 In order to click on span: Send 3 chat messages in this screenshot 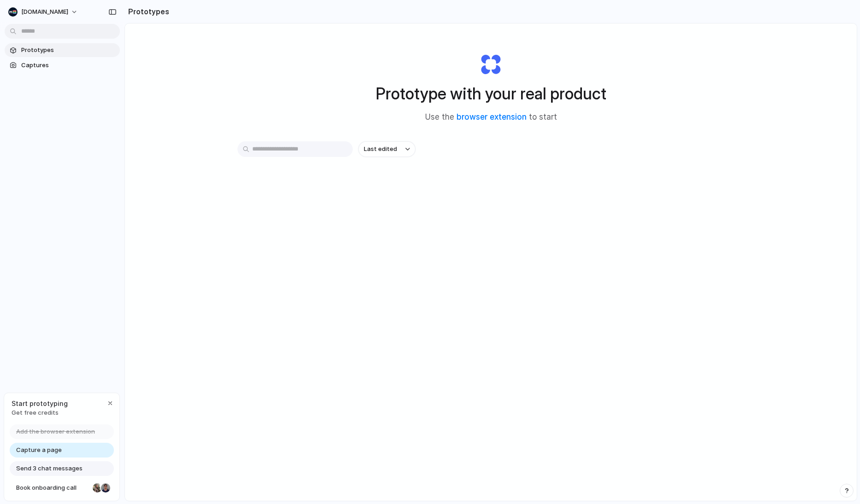, I will do `click(49, 469)`.